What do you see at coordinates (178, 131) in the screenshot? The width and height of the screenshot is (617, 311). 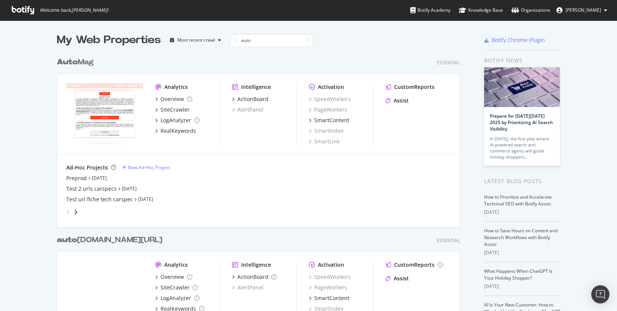 I see `div: RealKeywords` at bounding box center [178, 131].